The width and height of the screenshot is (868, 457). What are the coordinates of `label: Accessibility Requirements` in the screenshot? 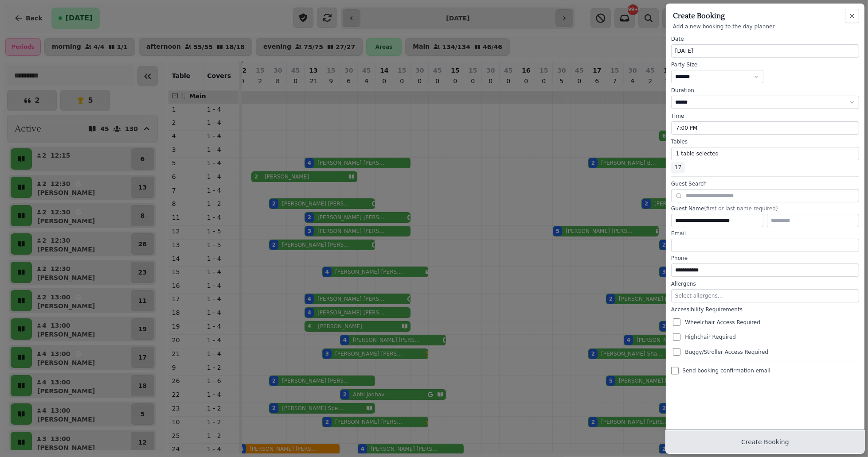 It's located at (765, 309).